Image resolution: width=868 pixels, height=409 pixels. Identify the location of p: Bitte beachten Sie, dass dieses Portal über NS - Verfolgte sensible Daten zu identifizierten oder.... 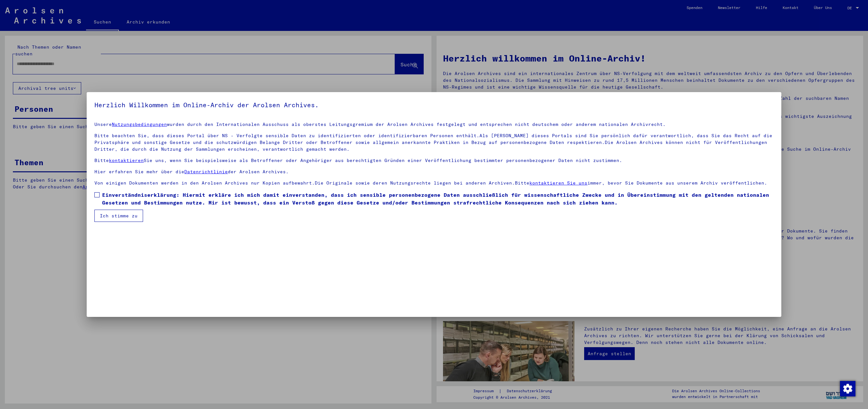
(433, 142).